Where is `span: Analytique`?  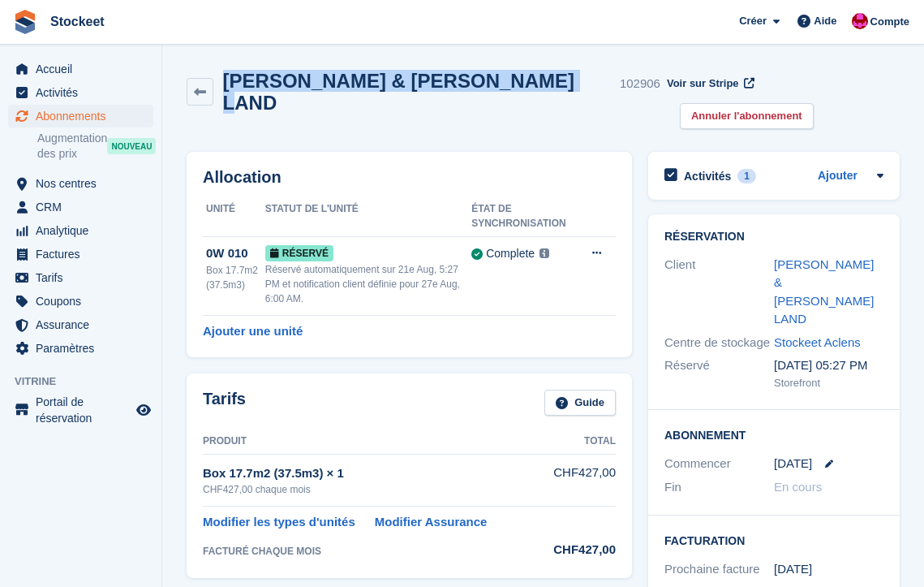
span: Analytique is located at coordinates (85, 230).